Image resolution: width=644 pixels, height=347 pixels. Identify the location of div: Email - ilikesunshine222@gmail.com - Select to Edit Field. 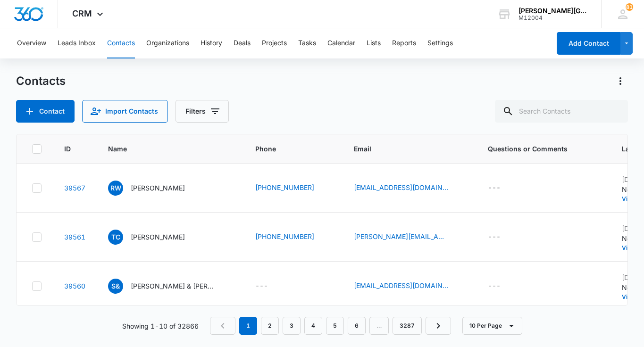
(409, 286).